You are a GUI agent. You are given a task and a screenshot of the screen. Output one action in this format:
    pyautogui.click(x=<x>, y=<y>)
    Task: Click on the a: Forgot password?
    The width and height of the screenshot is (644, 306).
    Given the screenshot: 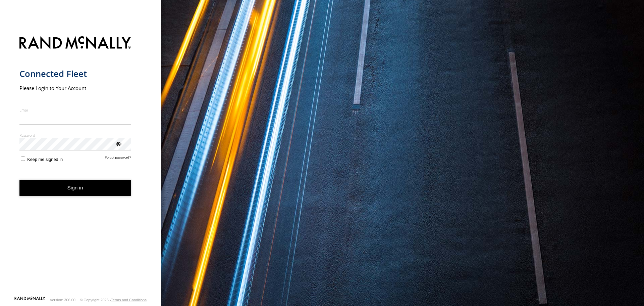 What is the action you would take?
    pyautogui.click(x=118, y=159)
    